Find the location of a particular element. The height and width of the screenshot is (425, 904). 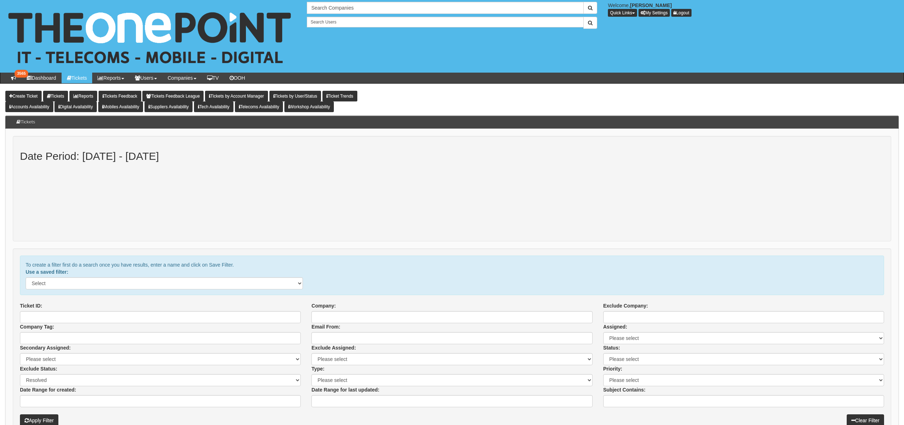

a: Tech Availability is located at coordinates (213, 107).